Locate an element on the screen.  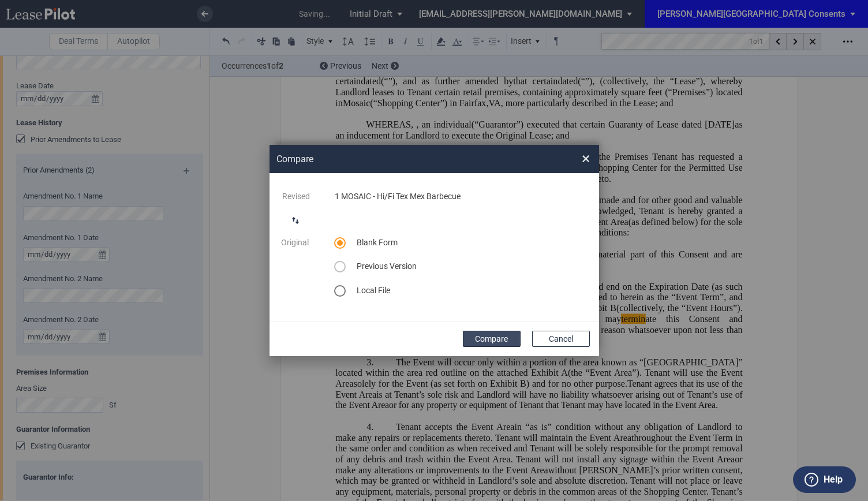
span: Previous Version is located at coordinates (387, 266).